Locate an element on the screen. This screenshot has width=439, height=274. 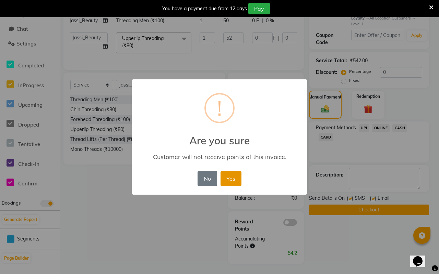
button: Pay is located at coordinates (259, 9).